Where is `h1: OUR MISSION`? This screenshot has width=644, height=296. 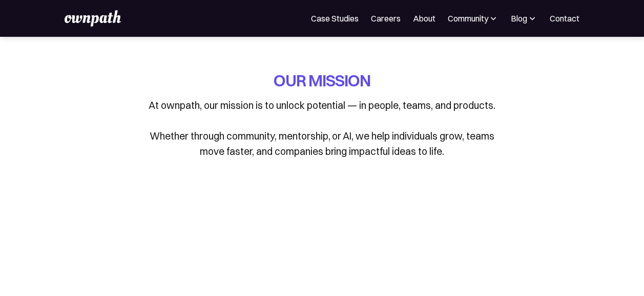 h1: OUR MISSION is located at coordinates (322, 80).